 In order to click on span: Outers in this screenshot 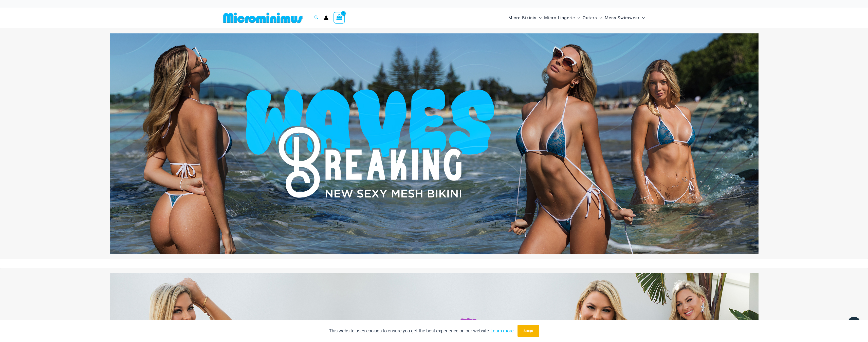, I will do `click(590, 18)`.